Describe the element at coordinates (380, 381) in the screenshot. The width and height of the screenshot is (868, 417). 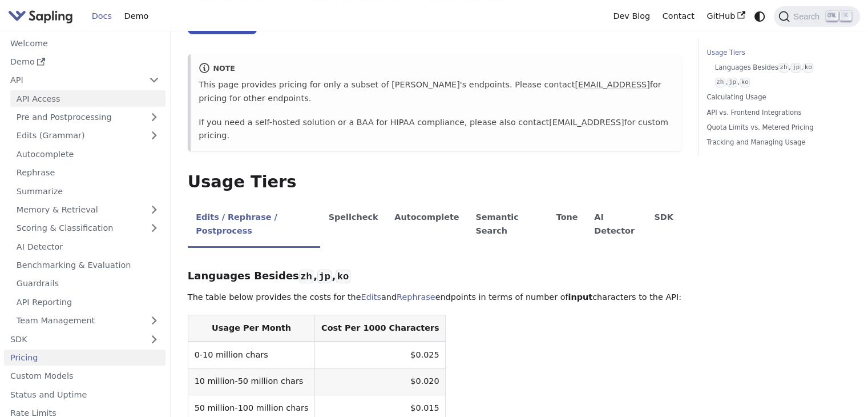
I see `td: $0.020` at that location.